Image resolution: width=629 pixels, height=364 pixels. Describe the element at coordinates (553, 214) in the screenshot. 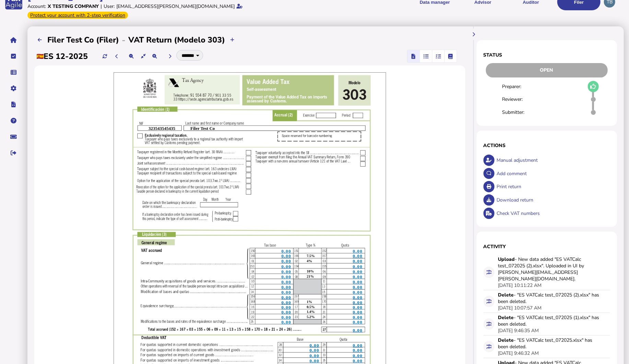

I see `div: Check VAT numbers` at that location.